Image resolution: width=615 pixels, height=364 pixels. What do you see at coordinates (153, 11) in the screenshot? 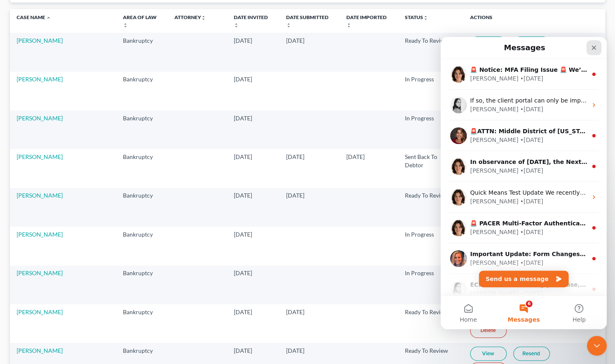
I see `div: Close` at bounding box center [153, 11].